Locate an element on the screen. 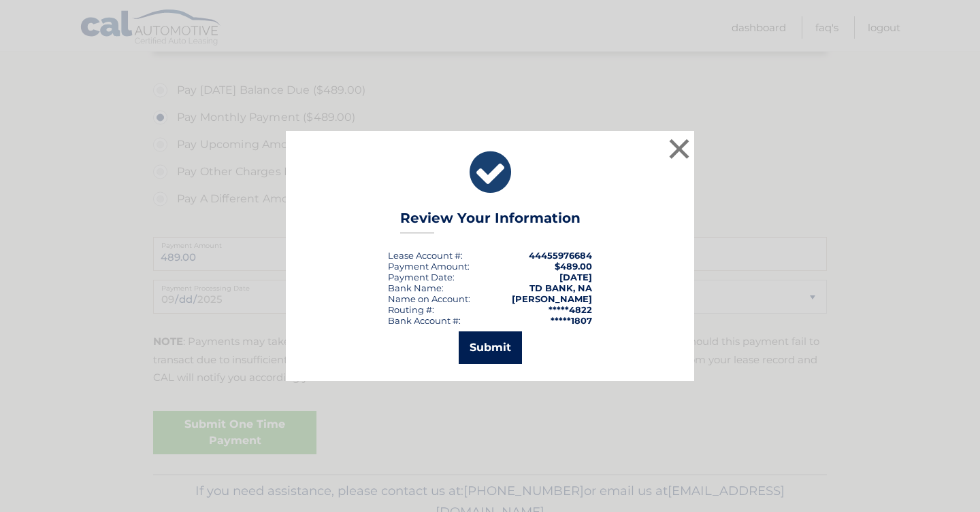 The width and height of the screenshot is (980, 512). span: $489.00 is located at coordinates (573, 266).